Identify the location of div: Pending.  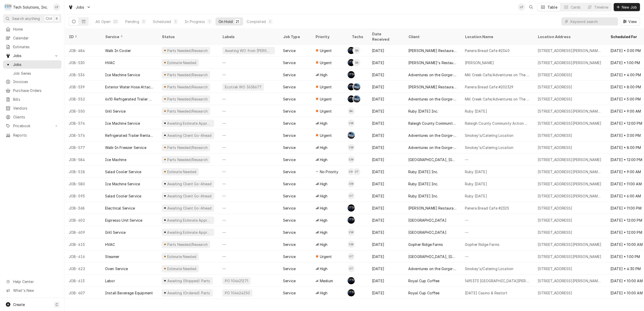
(132, 22).